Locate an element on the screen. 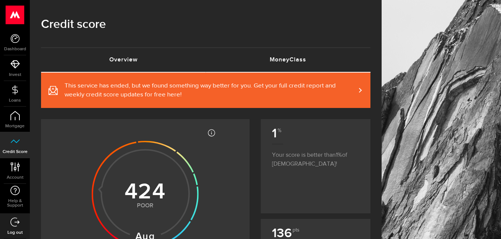 This screenshot has height=239, width=501. a: MoneyClass is located at coordinates (288, 60).